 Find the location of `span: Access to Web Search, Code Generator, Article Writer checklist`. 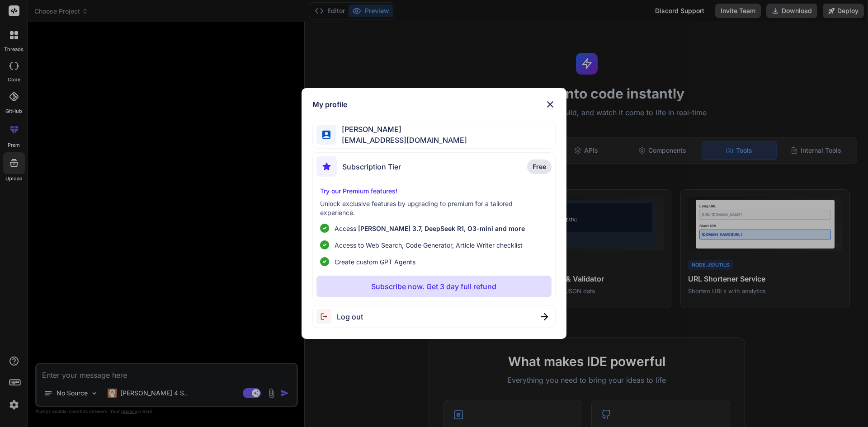

span: Access to Web Search, Code Generator, Article Writer checklist is located at coordinates (428, 245).